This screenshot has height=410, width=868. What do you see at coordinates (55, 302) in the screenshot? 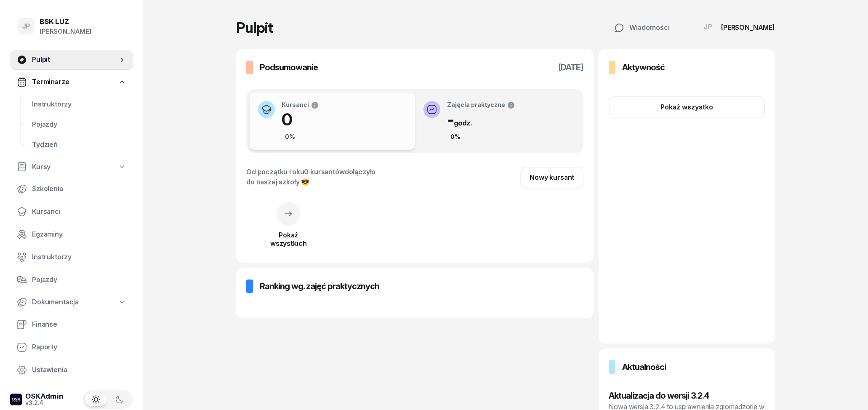
I see `span: Dokumentacja` at bounding box center [55, 302].